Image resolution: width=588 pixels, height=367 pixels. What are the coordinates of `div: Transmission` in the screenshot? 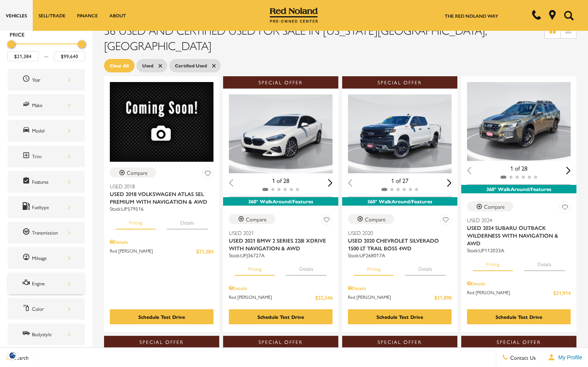 It's located at (51, 233).